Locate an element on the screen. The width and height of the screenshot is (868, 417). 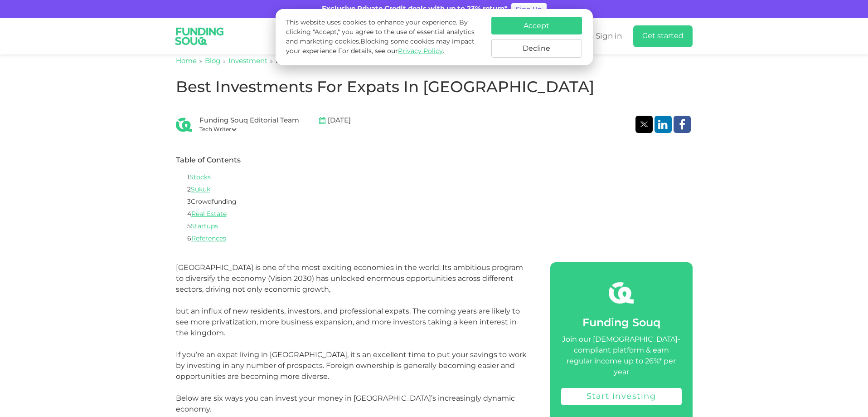
li: 2 is located at coordinates (434, 189).